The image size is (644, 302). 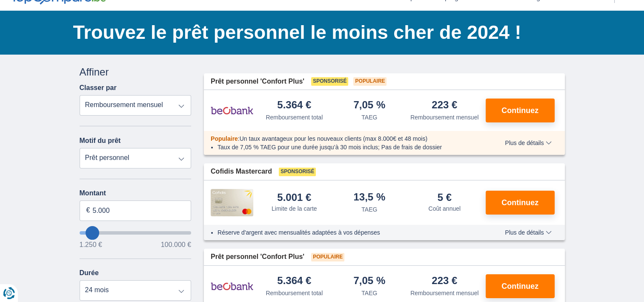 What do you see at coordinates (136, 233) in the screenshot?
I see `input: wantToBorrow` at bounding box center [136, 233].